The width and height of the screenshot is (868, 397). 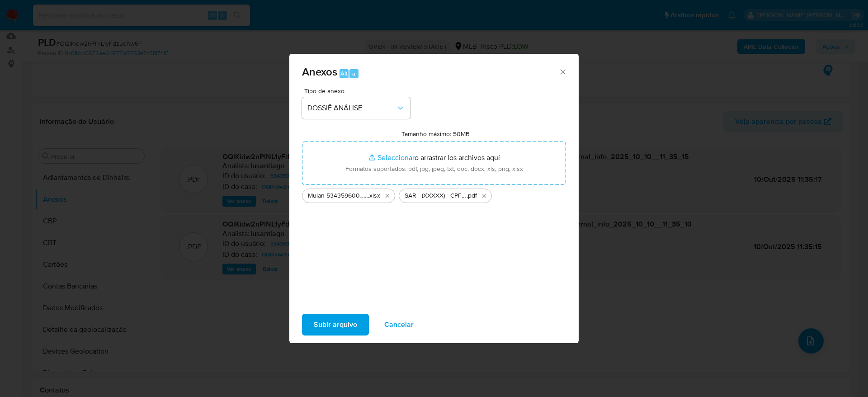 I want to click on button: DOSSIÊ ANÁLISE, so click(x=356, y=108).